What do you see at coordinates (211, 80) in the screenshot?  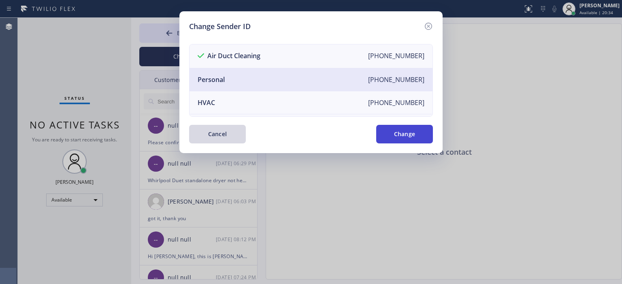 I see `div: Personal` at bounding box center [211, 80].